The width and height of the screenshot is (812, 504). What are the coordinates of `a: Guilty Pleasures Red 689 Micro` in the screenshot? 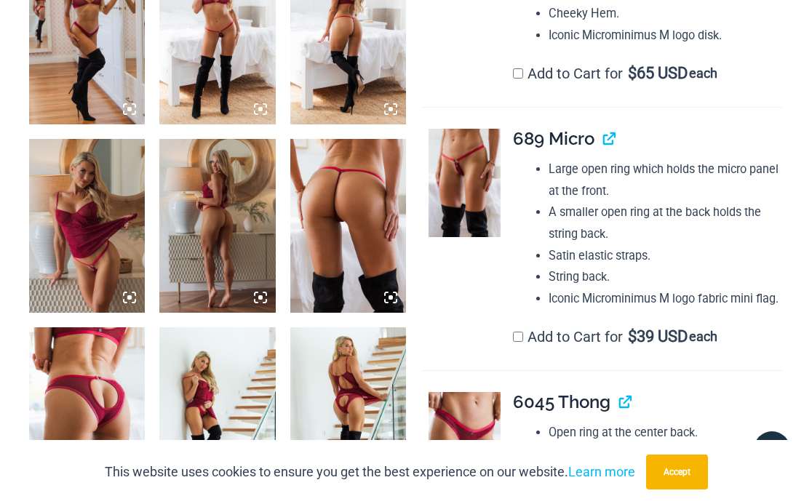 It's located at (464, 183).